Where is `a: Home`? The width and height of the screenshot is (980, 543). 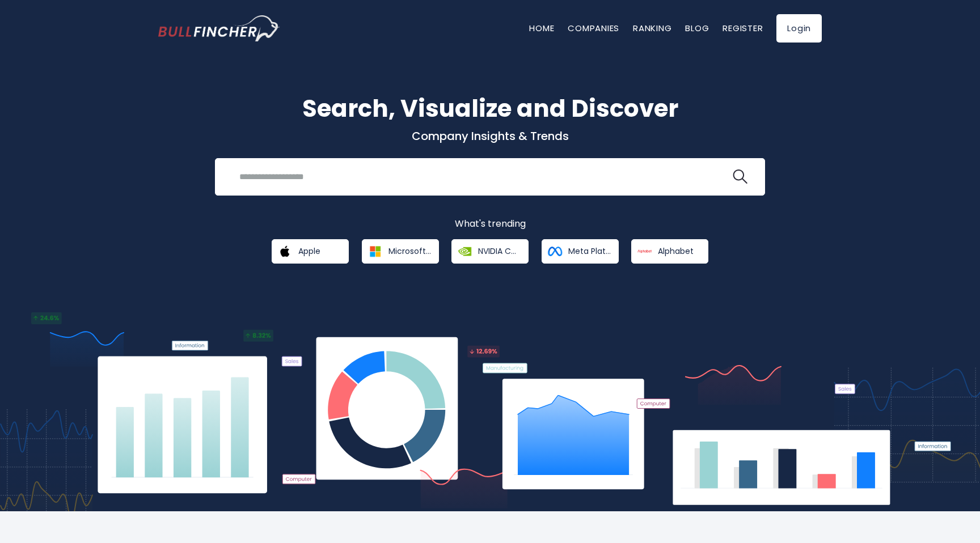
a: Home is located at coordinates (541, 28).